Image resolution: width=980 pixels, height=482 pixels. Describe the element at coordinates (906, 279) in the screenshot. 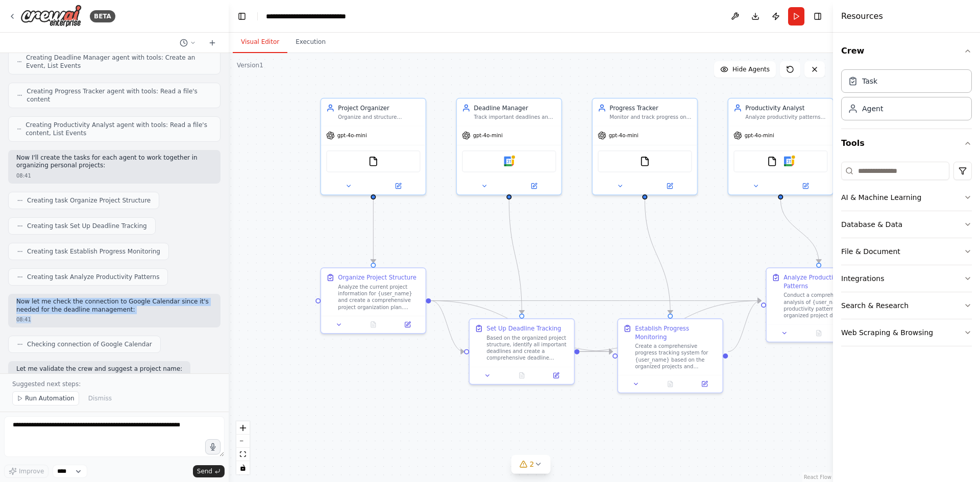

I see `button: Integrations` at that location.